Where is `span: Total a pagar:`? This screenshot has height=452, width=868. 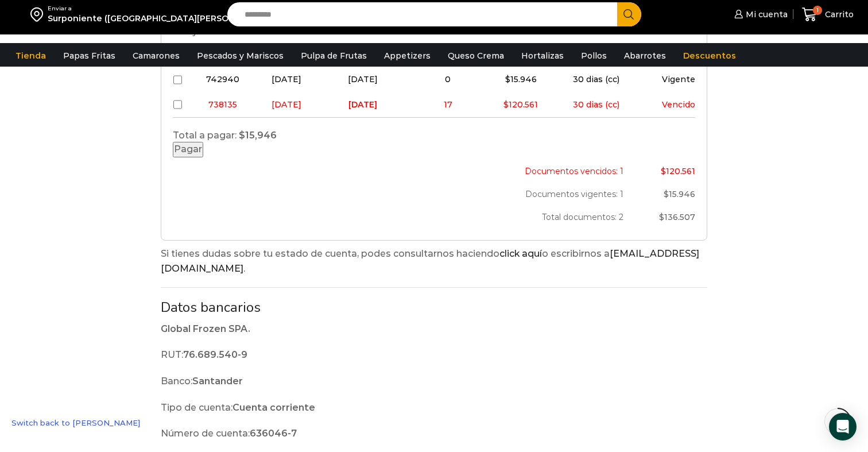 span: Total a pagar: is located at coordinates (204, 135).